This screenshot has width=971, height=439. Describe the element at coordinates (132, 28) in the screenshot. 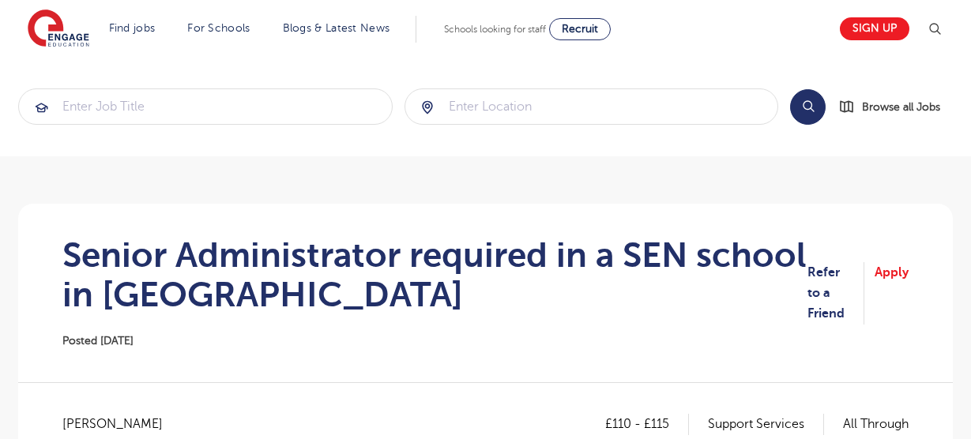

I see `a: Find jobs` at that location.